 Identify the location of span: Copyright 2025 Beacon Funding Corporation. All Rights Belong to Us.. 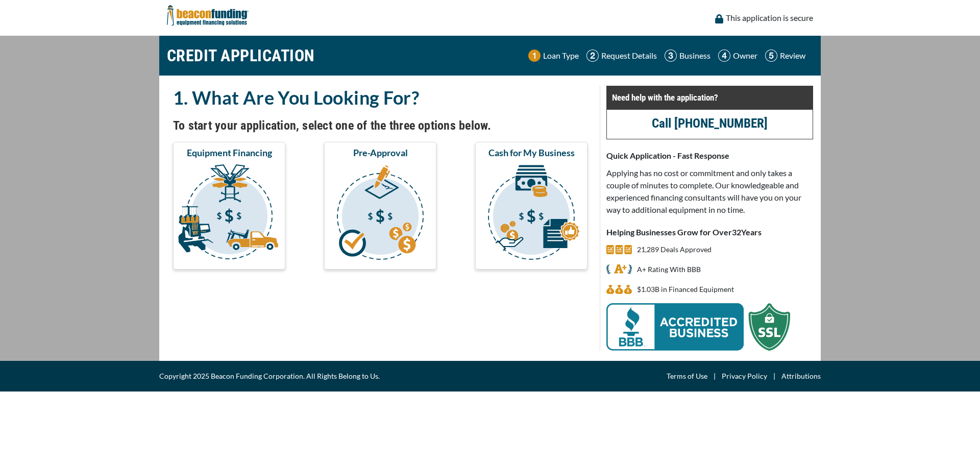
(269, 376).